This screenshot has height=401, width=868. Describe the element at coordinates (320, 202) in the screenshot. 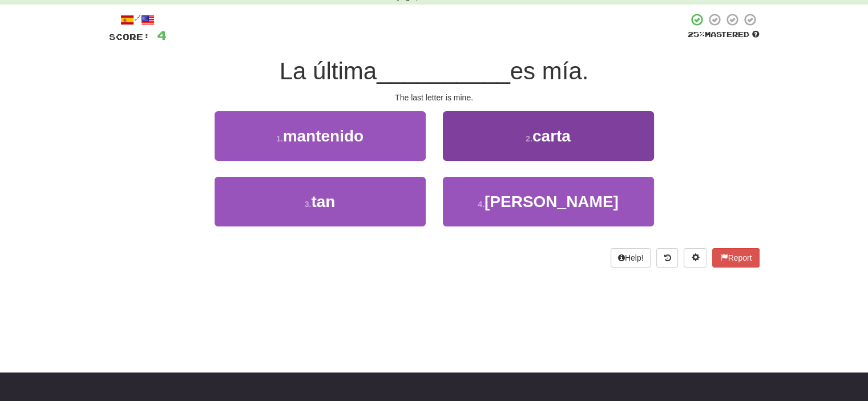

I see `button: 3.tan` at that location.